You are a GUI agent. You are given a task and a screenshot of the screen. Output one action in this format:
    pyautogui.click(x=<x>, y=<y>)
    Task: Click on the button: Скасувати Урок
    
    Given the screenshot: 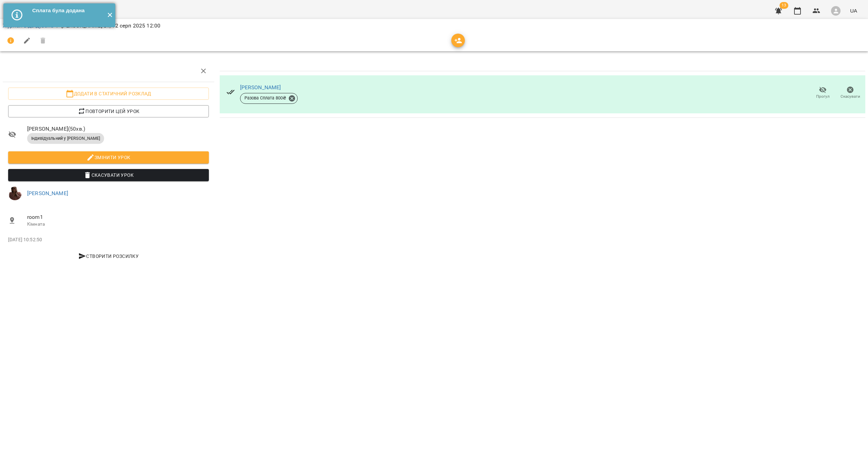 What is the action you would take?
    pyautogui.click(x=108, y=175)
    